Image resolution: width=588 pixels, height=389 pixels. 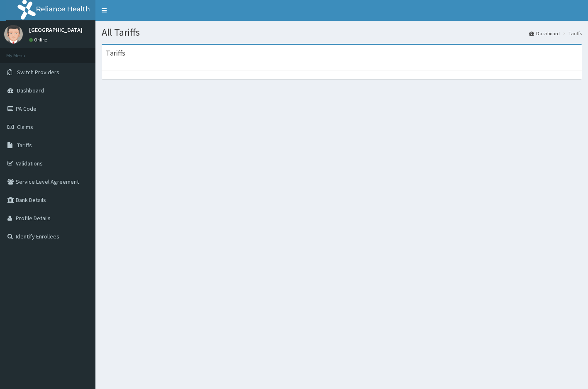 What do you see at coordinates (14, 34) in the screenshot?
I see `img: User Image` at bounding box center [14, 34].